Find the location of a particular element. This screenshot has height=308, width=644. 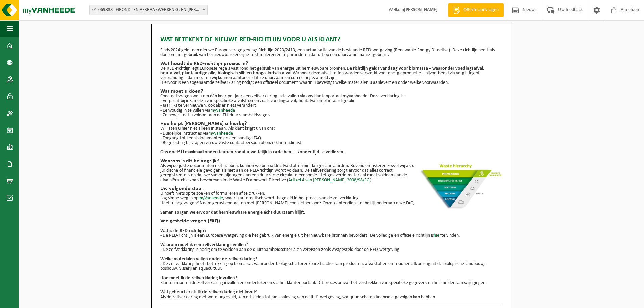

strong: Ons doel? U maximaal ondersteunen zodat u wettelijk in orde bent – zonder tijd te verliezen. is located at coordinates (253, 152).